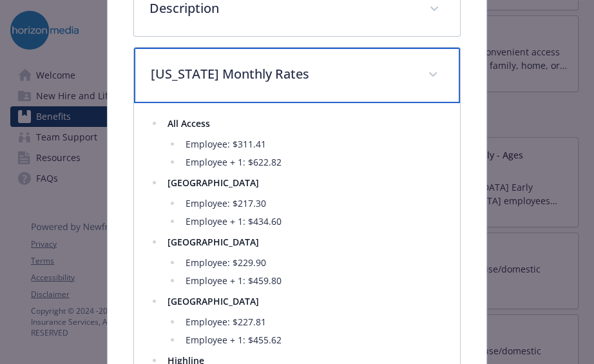  Describe the element at coordinates (313, 262) in the screenshot. I see `li: Employee: $229.90` at that location.